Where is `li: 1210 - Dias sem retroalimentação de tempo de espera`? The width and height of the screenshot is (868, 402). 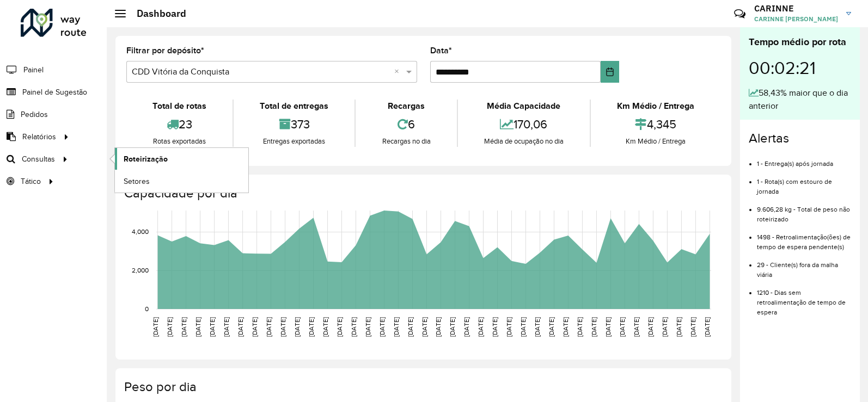
li: 1210 - Dias sem retroalimentação de tempo de espera is located at coordinates (804, 298).